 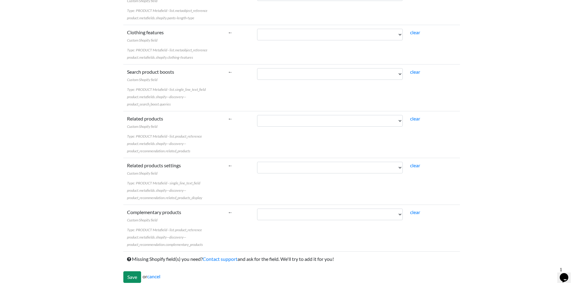 What do you see at coordinates (151, 76) in the screenshot?
I see `label: Search product boosts` at bounding box center [151, 76].